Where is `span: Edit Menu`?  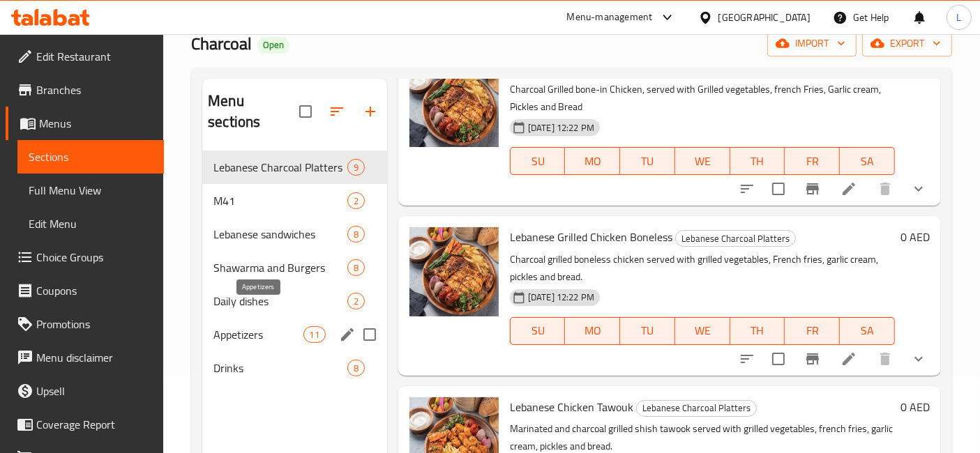
span: Edit Menu is located at coordinates (91, 224).